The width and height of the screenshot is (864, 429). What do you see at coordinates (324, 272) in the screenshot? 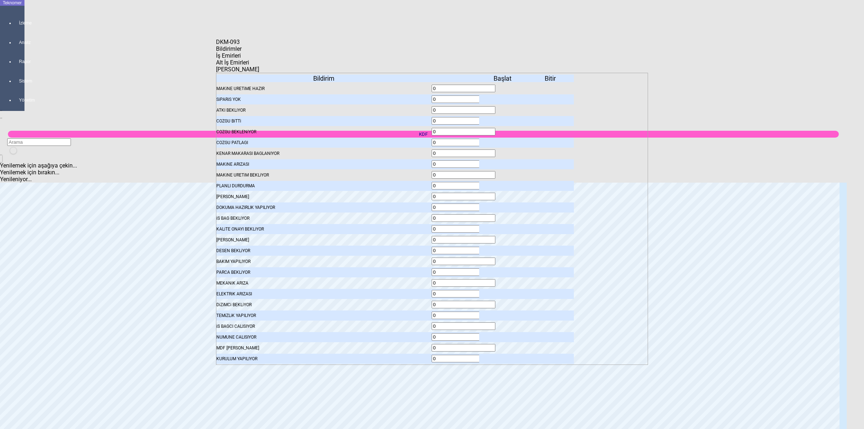
I see `div: PARCA BEKLiYOR` at bounding box center [324, 272].